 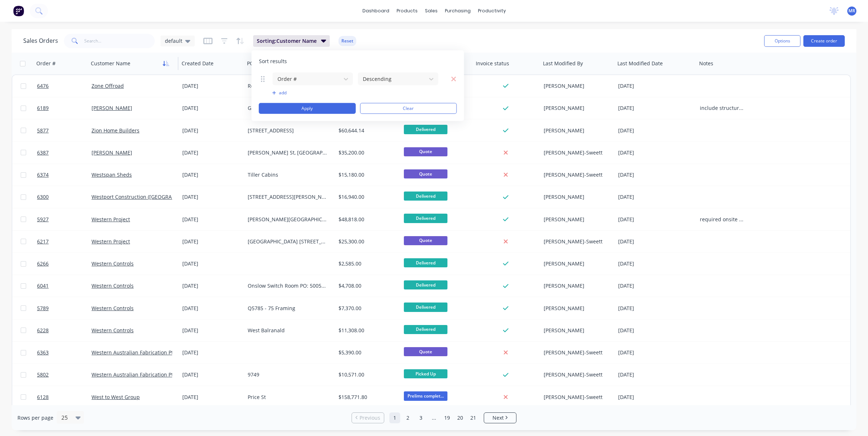 I want to click on div: $60,644.14, so click(x=367, y=131).